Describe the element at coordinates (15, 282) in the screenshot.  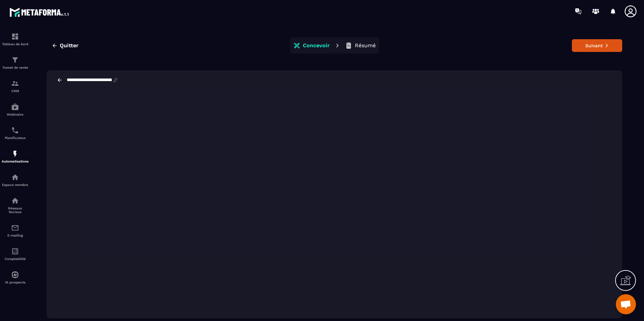
I see `p: IA prospects` at that location.